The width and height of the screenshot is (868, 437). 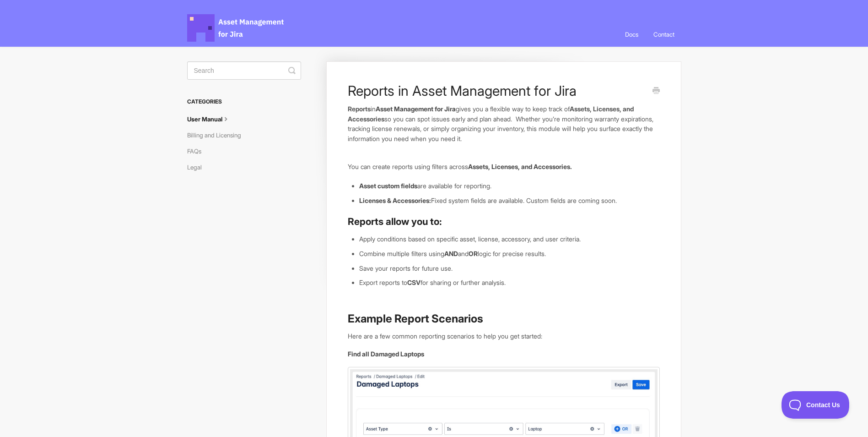 I want to click on p: Here are a few common reporting scenarios to help you get started:, so click(x=503, y=336).